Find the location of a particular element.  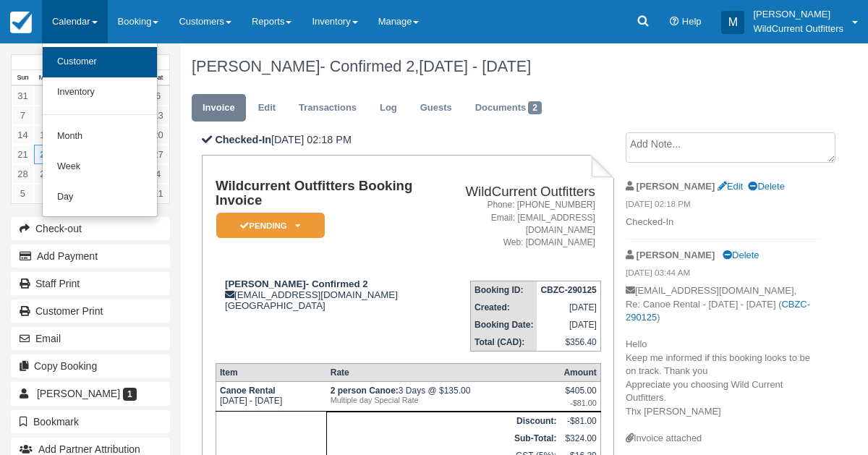

h2: WildCurrent Outfitters is located at coordinates (517, 192).